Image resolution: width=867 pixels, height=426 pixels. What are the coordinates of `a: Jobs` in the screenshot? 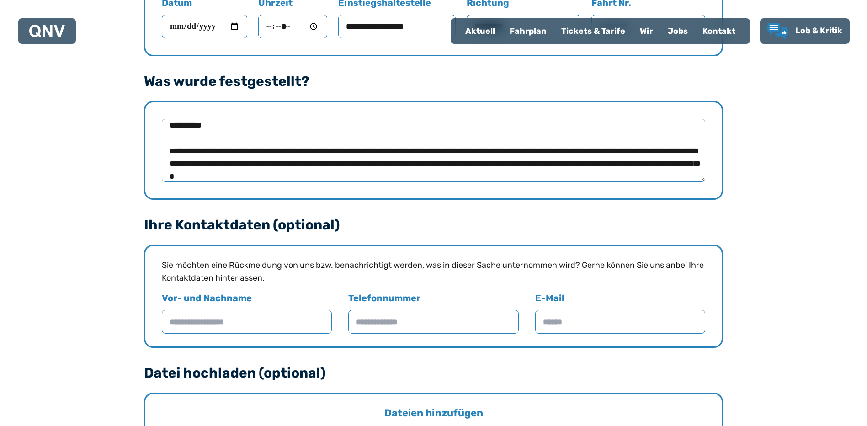 It's located at (678, 31).